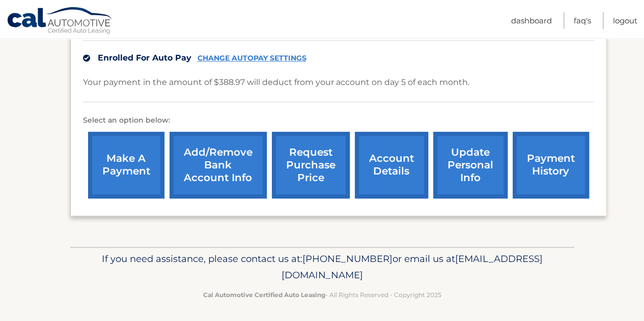 The image size is (644, 321). What do you see at coordinates (60, 21) in the screenshot?
I see `a: Cal Automotive` at bounding box center [60, 21].